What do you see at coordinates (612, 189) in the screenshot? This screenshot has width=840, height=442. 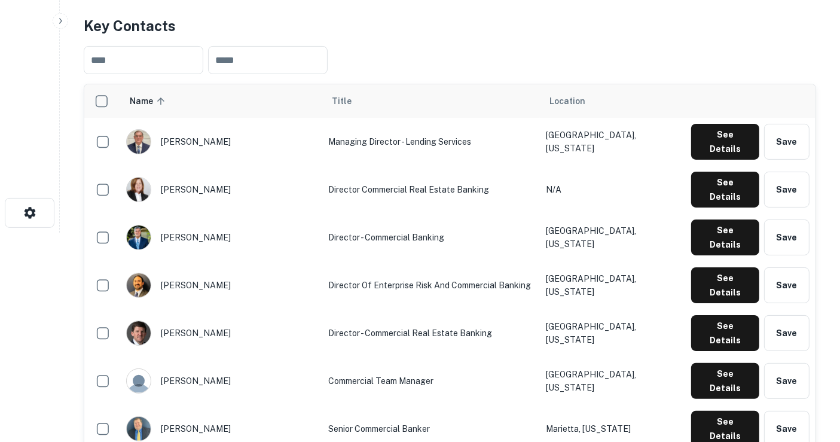 I see `td: N/A` at bounding box center [612, 189].